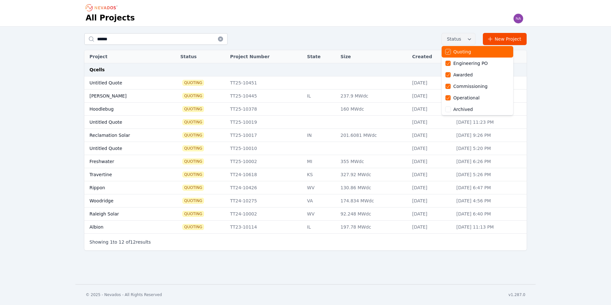 The image size is (611, 305). I want to click on div: Status, so click(477, 81).